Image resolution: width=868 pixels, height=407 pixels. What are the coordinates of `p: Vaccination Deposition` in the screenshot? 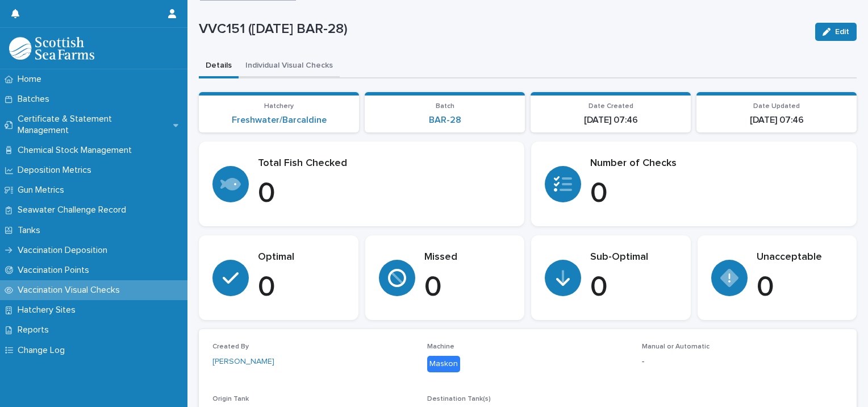 It's located at (65, 250).